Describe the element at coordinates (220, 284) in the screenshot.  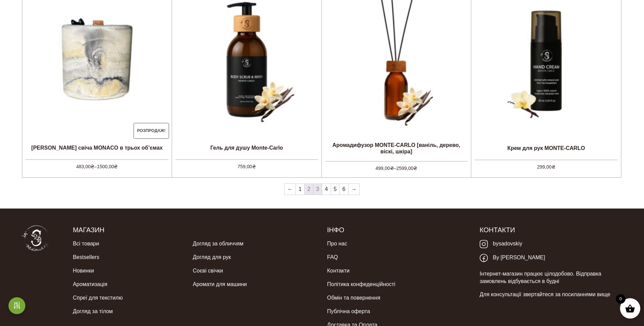
I see `a: Аромати для машини` at that location.